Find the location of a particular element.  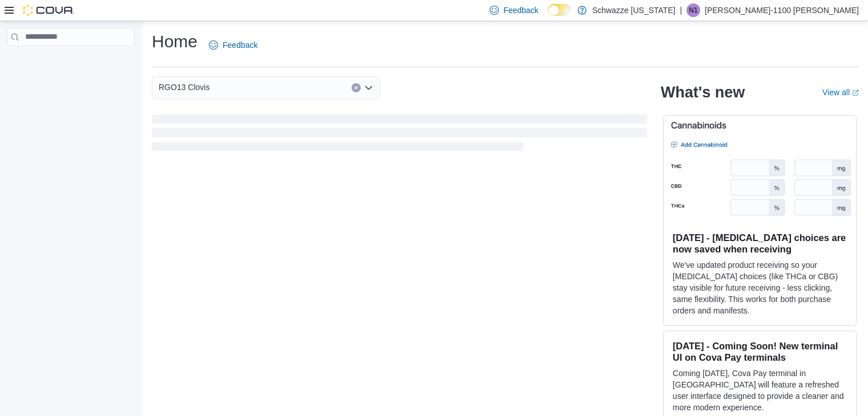

span: N1 is located at coordinates (693, 10).